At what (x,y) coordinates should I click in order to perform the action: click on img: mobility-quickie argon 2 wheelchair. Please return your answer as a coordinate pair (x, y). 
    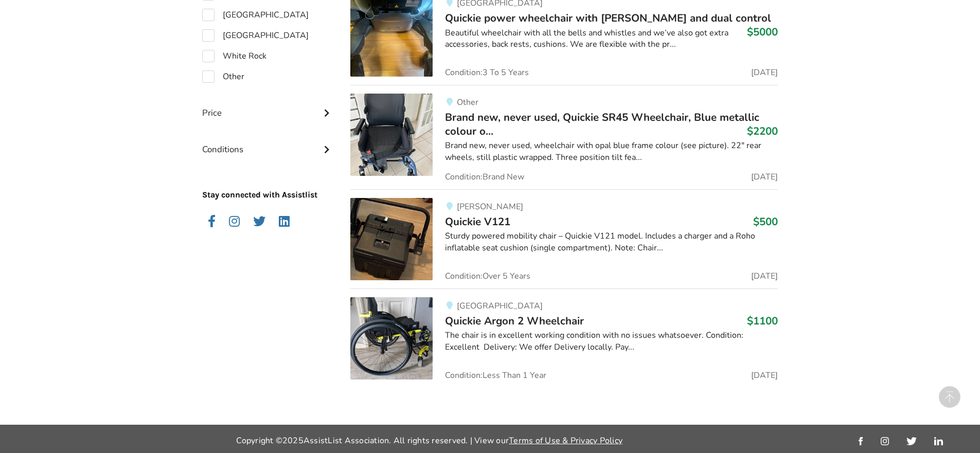
    Looking at the image, I should click on (391, 339).